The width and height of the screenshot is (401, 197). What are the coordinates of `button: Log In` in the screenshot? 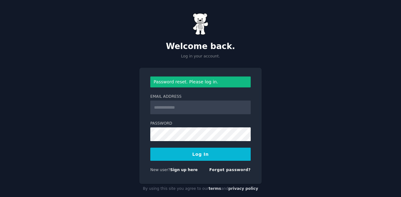 It's located at (201, 154).